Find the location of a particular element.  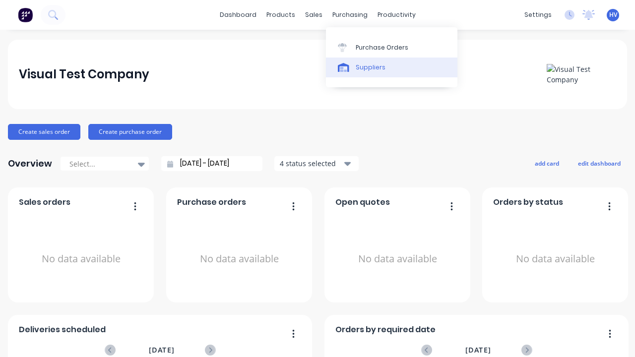

span: HV is located at coordinates (613, 15).